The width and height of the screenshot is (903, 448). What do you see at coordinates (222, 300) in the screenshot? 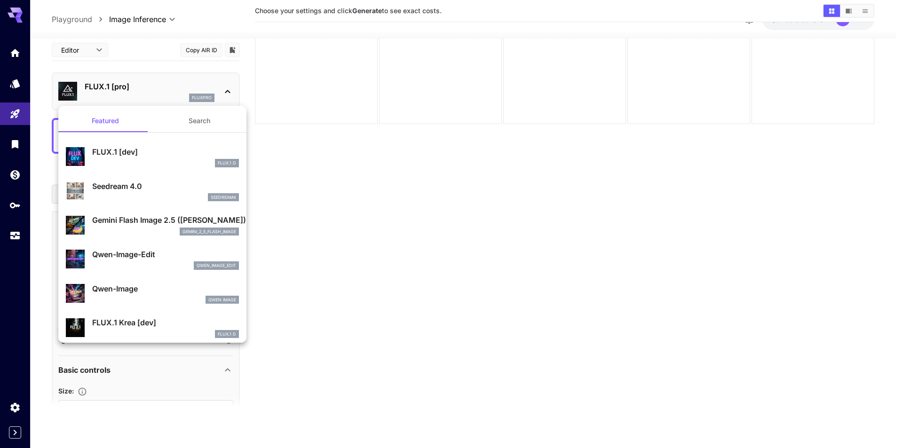
I see `p: Qwen Image` at bounding box center [222, 300].